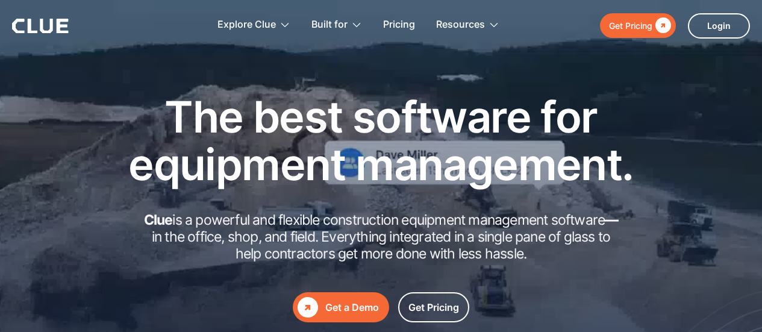 The width and height of the screenshot is (762, 332). Describe the element at coordinates (352, 307) in the screenshot. I see `div: Get a Demo` at that location.